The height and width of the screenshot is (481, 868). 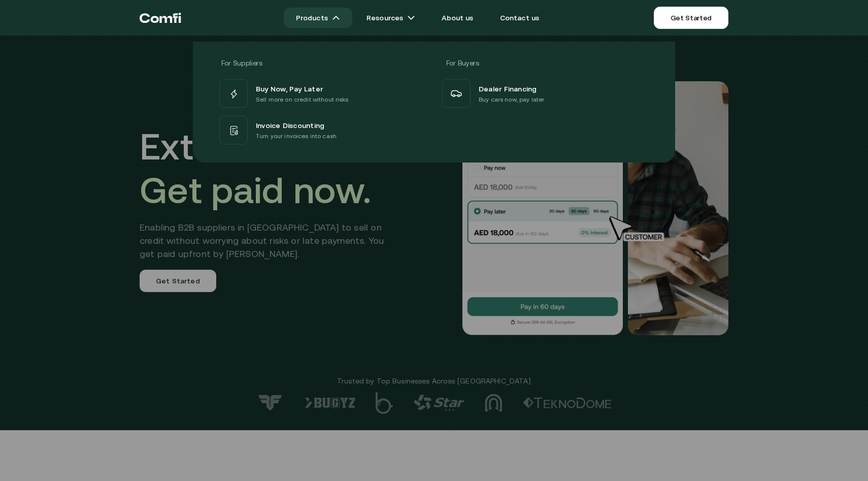 What do you see at coordinates (545, 94) in the screenshot?
I see `a: Dealer FinancingBuy cars now, pay later` at bounding box center [545, 94].